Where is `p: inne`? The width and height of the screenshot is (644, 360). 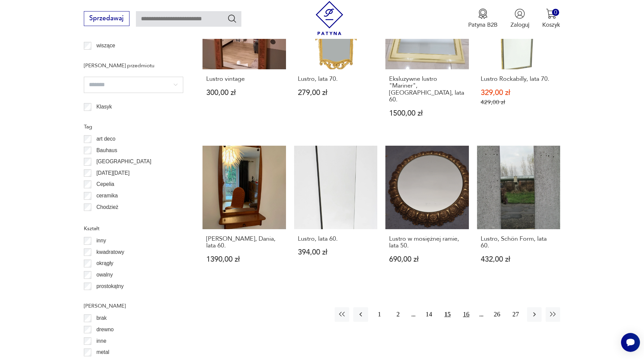 p: inne is located at coordinates (101, 341).